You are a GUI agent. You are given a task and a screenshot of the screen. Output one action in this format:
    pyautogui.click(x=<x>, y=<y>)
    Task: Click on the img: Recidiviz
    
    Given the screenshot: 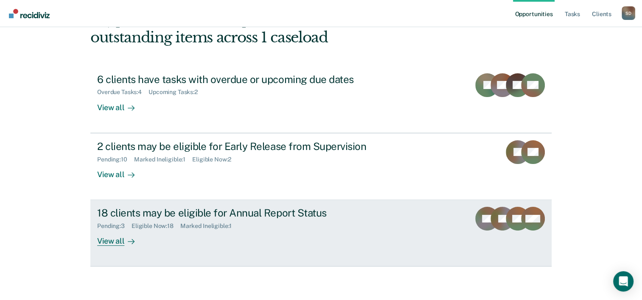 What is the action you would take?
    pyautogui.click(x=29, y=14)
    